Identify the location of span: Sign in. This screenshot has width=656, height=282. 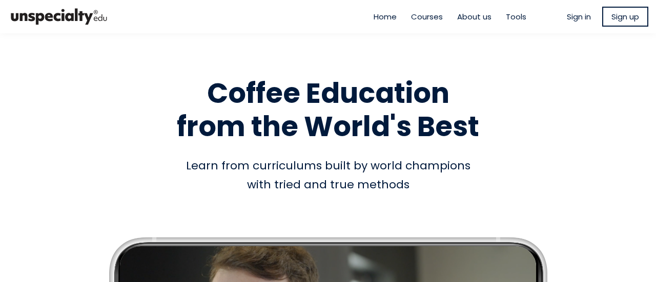
(579, 16).